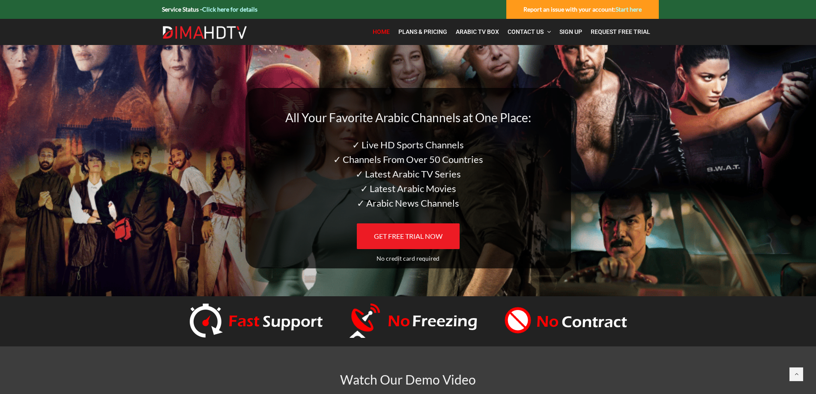 Image resolution: width=816 pixels, height=394 pixels. Describe the element at coordinates (583, 9) in the screenshot. I see `strong: Report an issue with your account:` at that location.